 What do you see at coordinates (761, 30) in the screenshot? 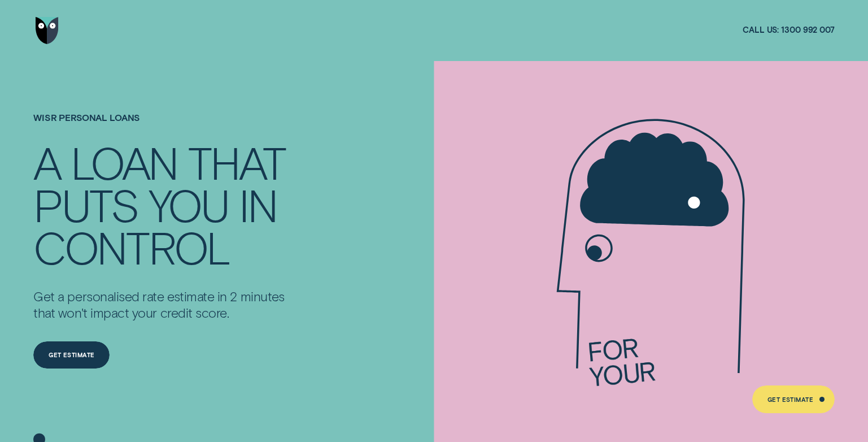
I see `span: Call us:` at bounding box center [761, 30].